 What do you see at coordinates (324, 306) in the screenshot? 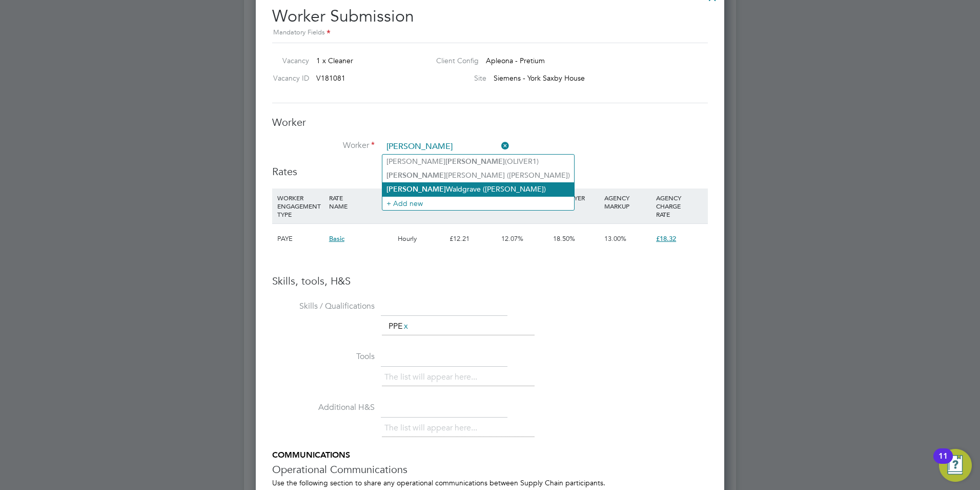
I see `label: Skills / Qualifications` at bounding box center [324, 306].